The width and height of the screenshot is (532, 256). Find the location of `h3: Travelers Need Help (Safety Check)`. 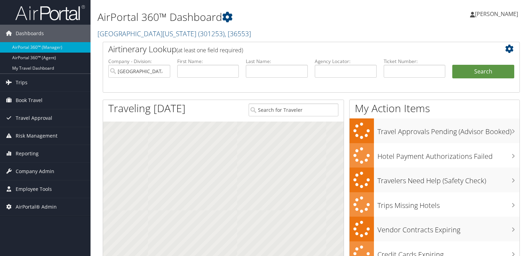

h3: Travelers Need Help (Safety Check) is located at coordinates (449, 179).